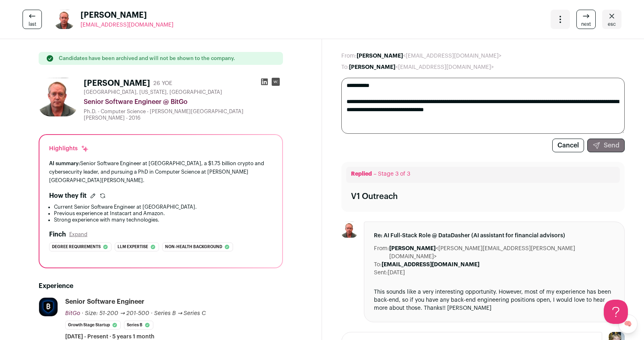 The width and height of the screenshot is (644, 340). Describe the element at coordinates (133, 247) in the screenshot. I see `span: Llm expertise` at that location.